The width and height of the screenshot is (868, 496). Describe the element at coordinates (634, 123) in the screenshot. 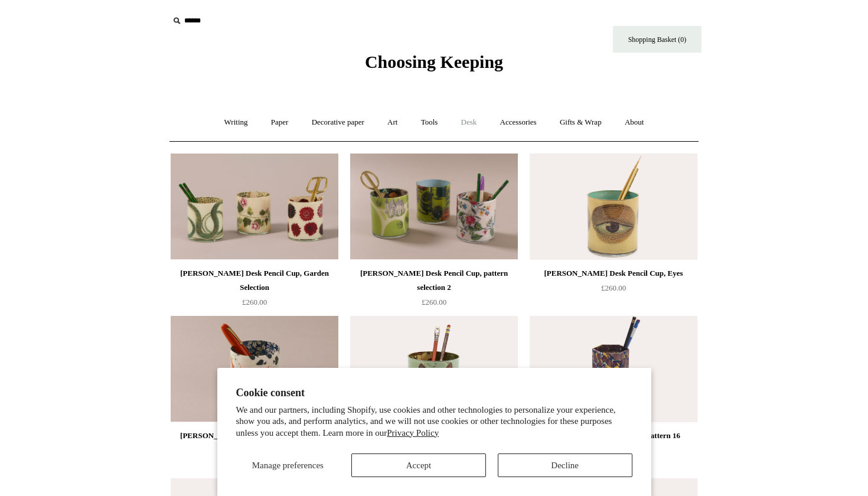

I see `a: About` at that location.